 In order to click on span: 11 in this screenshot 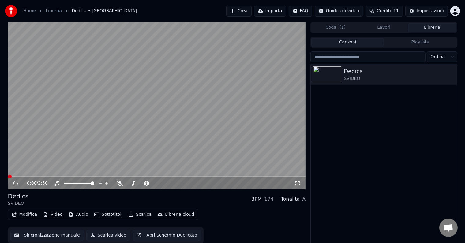, I will do `click(396, 11)`.